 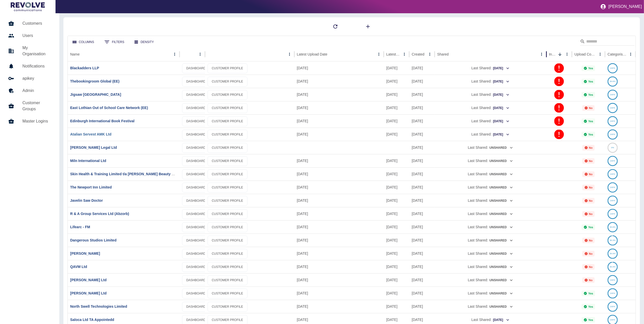 I want to click on div: 01 Oct 2025, so click(x=339, y=187).